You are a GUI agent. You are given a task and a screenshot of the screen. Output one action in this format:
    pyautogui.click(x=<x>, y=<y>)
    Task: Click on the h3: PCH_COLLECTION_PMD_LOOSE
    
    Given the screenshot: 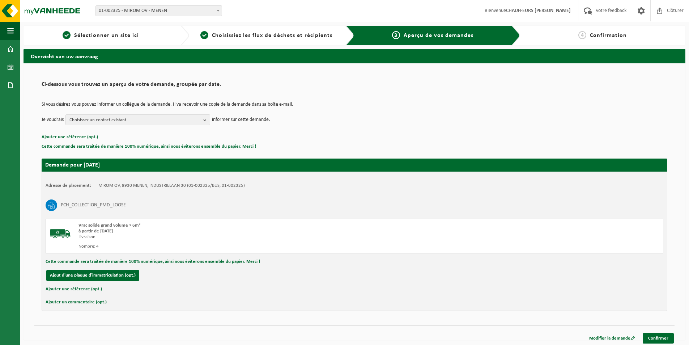 What is the action you would take?
    pyautogui.click(x=93, y=205)
    